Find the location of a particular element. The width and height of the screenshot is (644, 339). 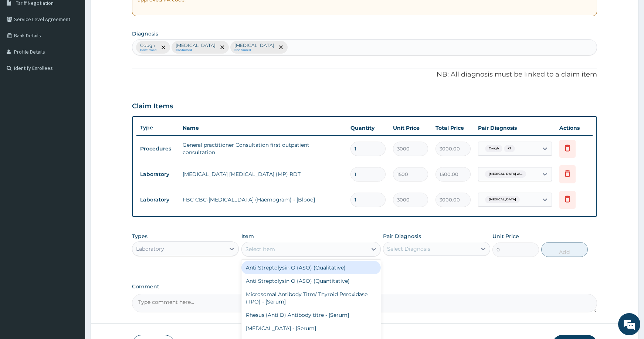

th: Name is located at coordinates (263, 128).